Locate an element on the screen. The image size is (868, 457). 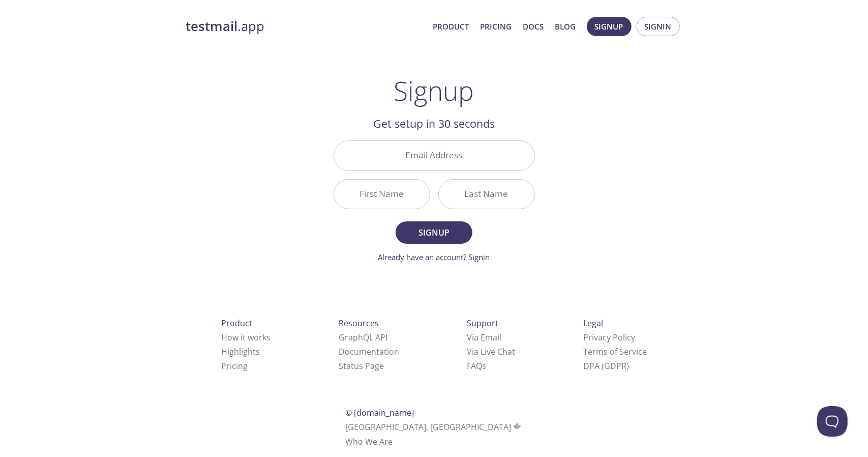
span: Product is located at coordinates (237, 323).